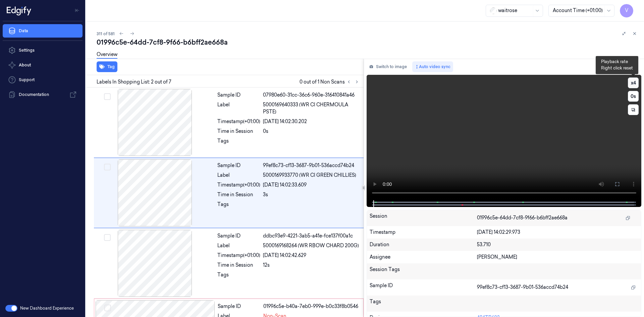 This screenshot has width=644, height=317. What do you see at coordinates (311, 306) in the screenshot?
I see `div: 01996c5e-b40a-7eb0-999e-b0c33f8b0546` at bounding box center [311, 306].